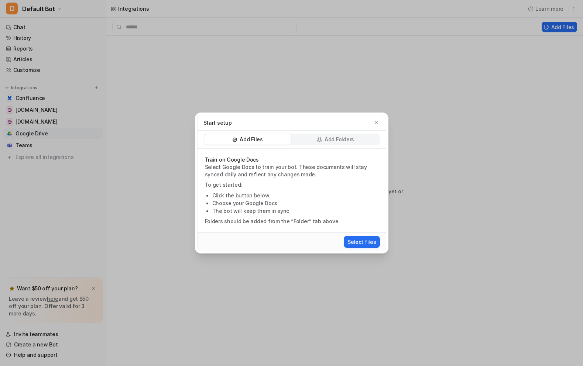 Image resolution: width=583 pixels, height=366 pixels. I want to click on li: Choose your Google Docs, so click(295, 203).